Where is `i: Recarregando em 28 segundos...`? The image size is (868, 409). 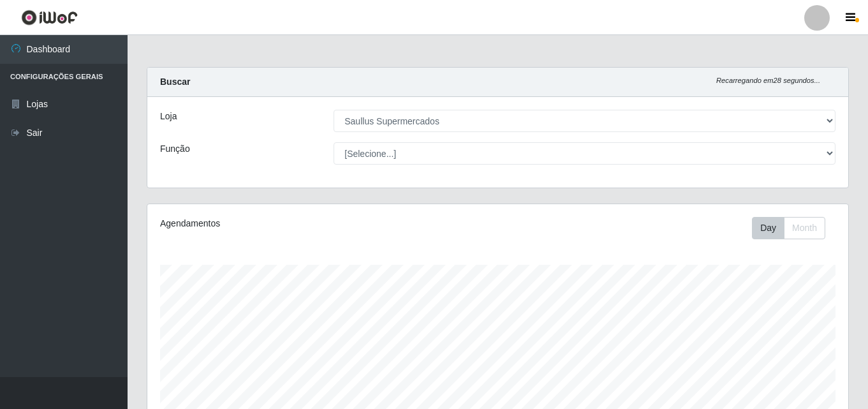
i: Recarregando em 28 segundos... is located at coordinates (768, 80).